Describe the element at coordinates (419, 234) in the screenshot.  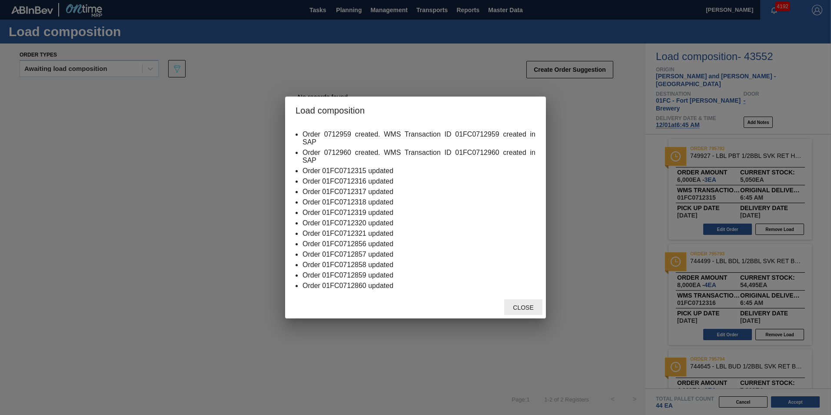
I see `li: Order 01FC0712321 updated` at that location.